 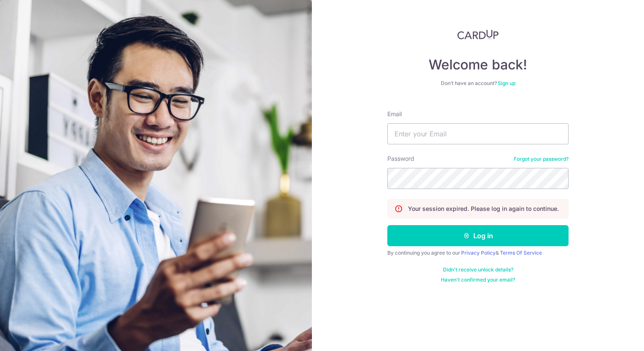 What do you see at coordinates (478, 270) in the screenshot?
I see `a: Didn't receive unlock details?` at bounding box center [478, 270].